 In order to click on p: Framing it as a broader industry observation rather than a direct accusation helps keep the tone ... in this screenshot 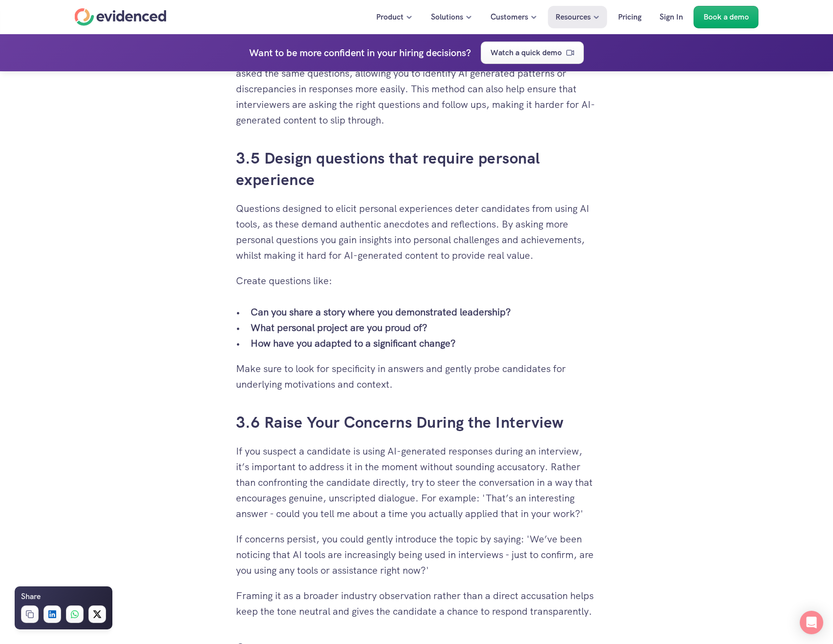, I will do `click(416, 604)`.